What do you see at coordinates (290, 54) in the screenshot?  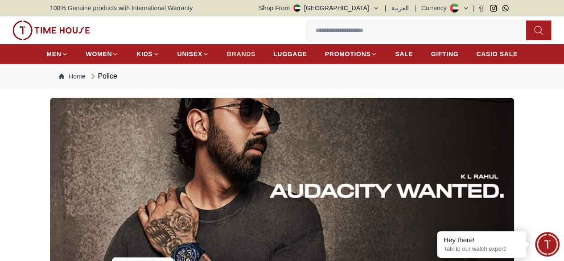 I see `span: LUGGAGE` at bounding box center [290, 54].